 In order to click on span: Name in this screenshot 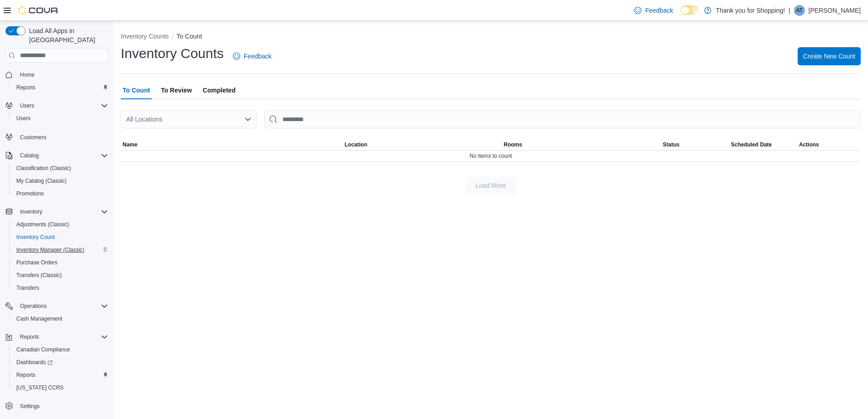, I will do `click(130, 145)`.